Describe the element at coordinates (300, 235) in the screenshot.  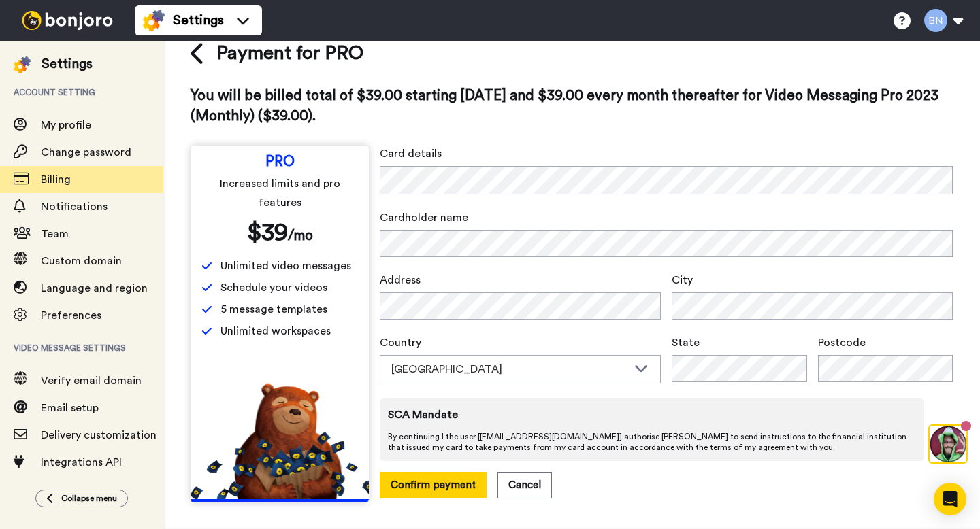
I see `span: /mo` at that location.